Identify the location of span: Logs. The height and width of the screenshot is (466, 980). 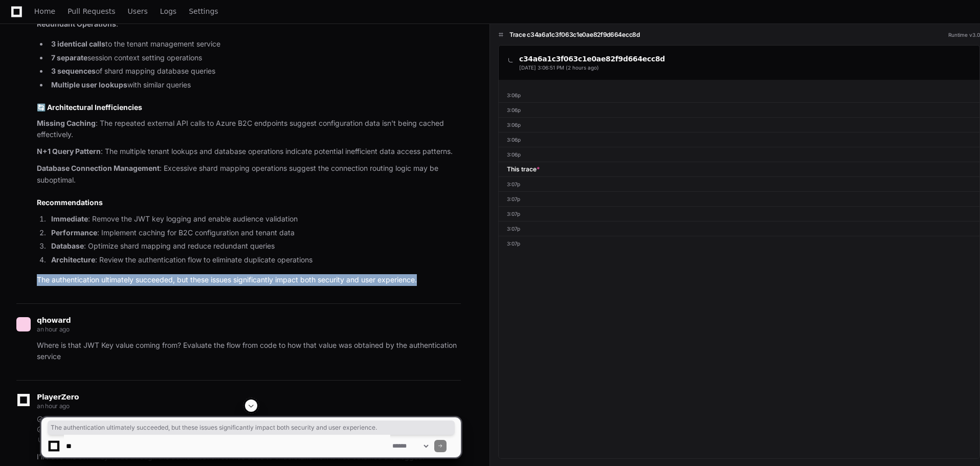
(169, 11).